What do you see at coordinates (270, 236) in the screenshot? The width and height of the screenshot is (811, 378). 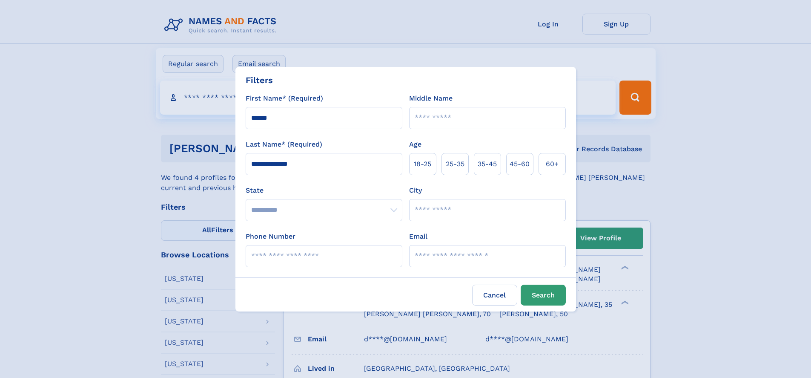 I see `label: Phone Number` at bounding box center [270, 236].